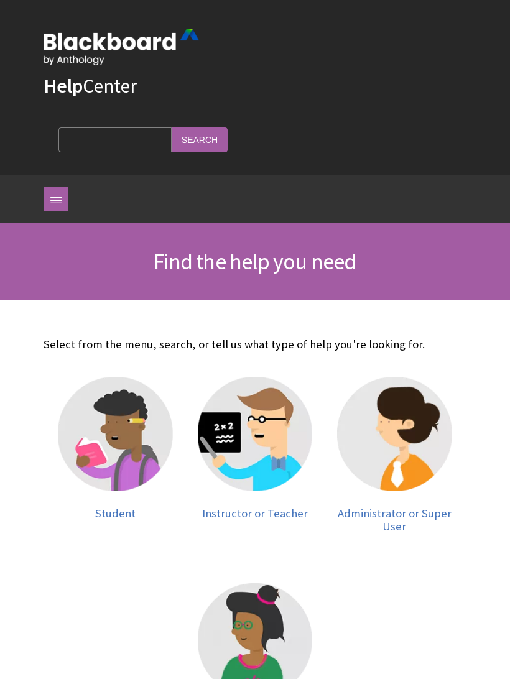  What do you see at coordinates (254, 261) in the screenshot?
I see `span: Find the help you need` at bounding box center [254, 261].